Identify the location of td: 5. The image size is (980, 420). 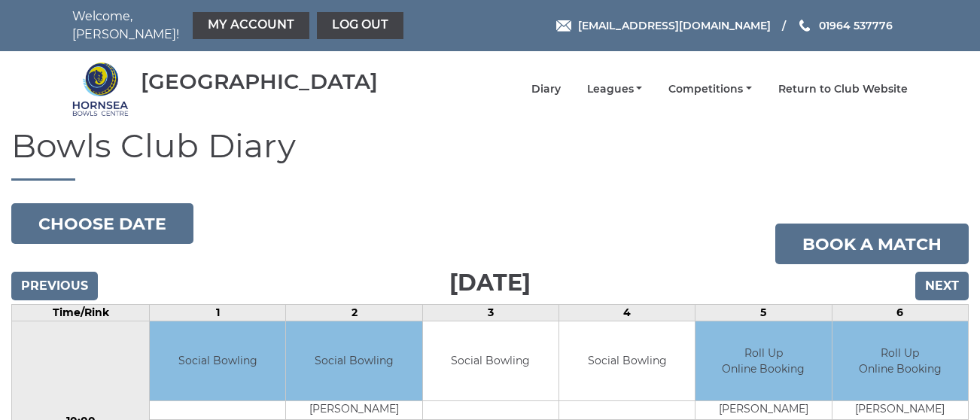
(764, 313).